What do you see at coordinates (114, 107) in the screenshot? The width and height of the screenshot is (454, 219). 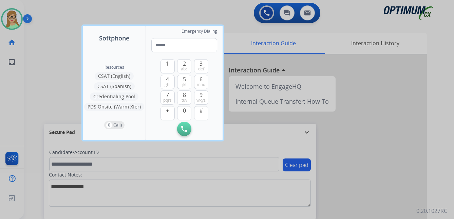 I see `button: PDS Onsite (Warm Xfer)` at bounding box center [114, 107].